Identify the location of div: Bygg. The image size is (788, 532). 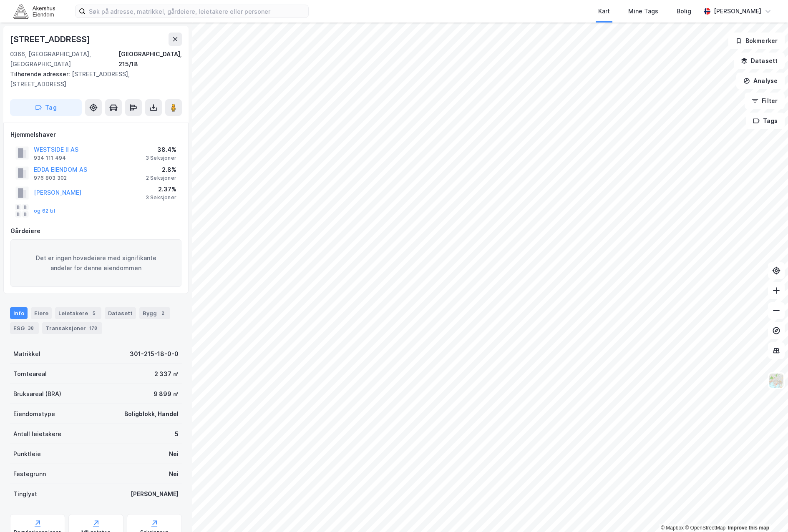
(155, 313).